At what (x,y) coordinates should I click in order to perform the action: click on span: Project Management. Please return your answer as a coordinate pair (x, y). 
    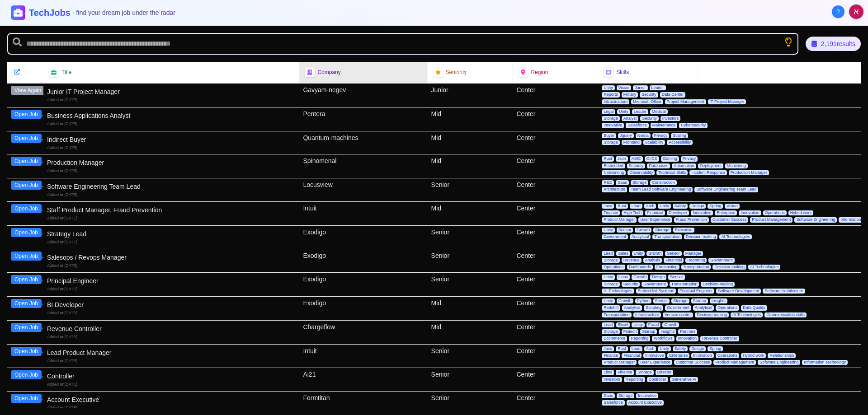
    Looking at the image, I should click on (685, 102).